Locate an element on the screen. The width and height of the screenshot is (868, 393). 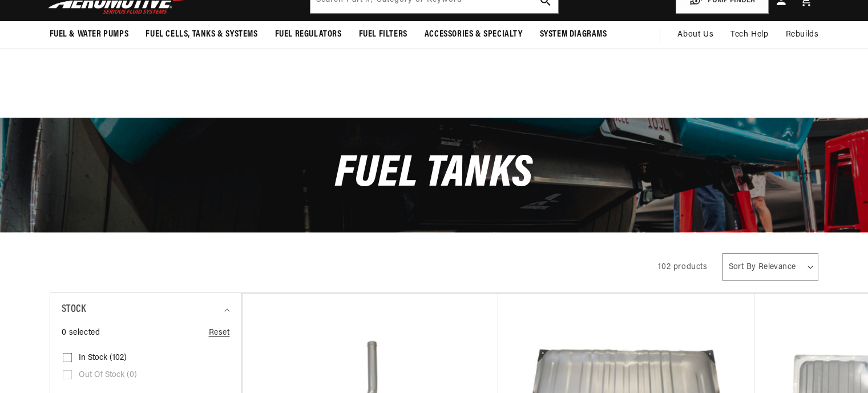
span: Fuel & Water Pumps is located at coordinates (89, 34).